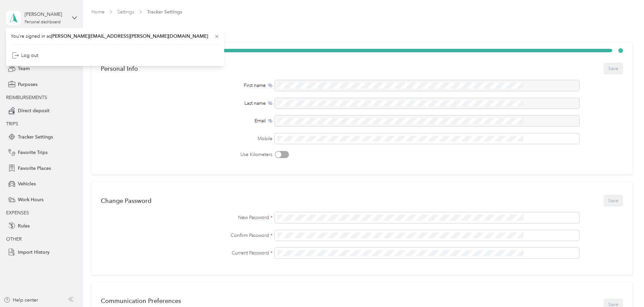 This screenshot has height=307, width=644. What do you see at coordinates (115, 36) in the screenshot?
I see `span: You’re signed in as` at bounding box center [115, 36].